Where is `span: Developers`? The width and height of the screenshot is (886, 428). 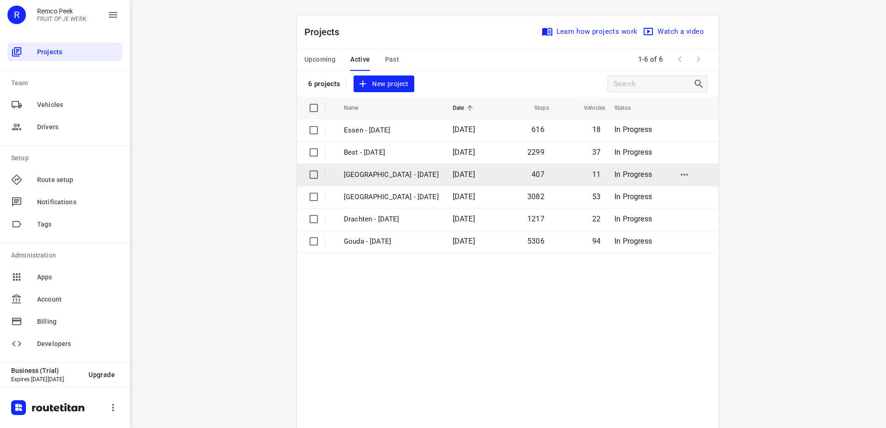 span: Developers is located at coordinates (78, 344).